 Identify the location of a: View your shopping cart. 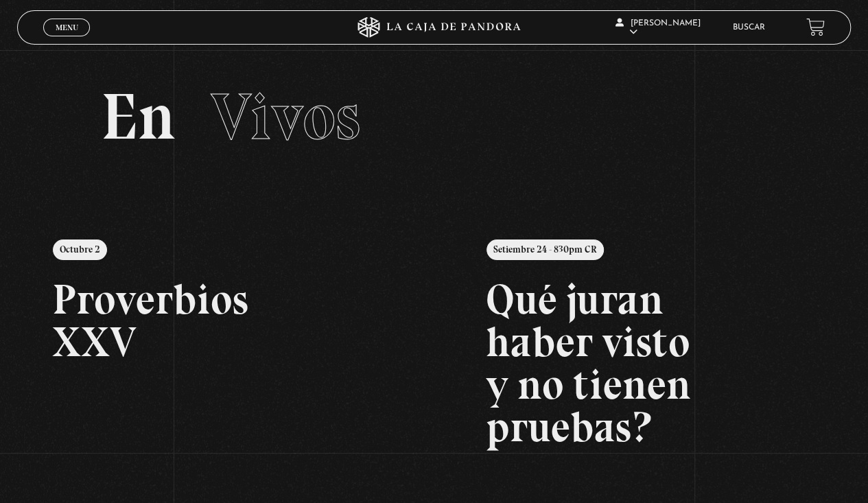
(815, 27).